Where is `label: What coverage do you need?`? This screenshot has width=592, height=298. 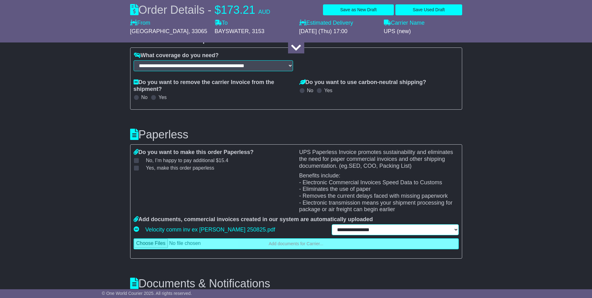
label: What coverage do you need? is located at coordinates (176, 56).